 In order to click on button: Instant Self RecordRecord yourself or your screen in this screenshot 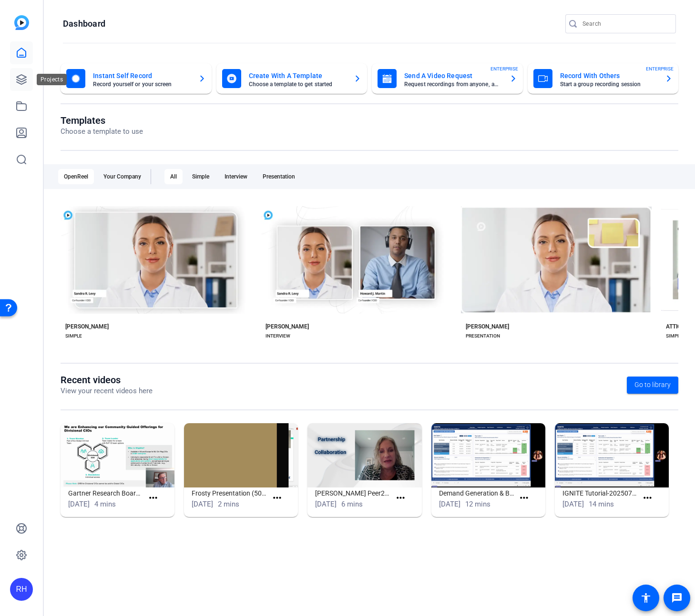, I will do `click(136, 78)`.